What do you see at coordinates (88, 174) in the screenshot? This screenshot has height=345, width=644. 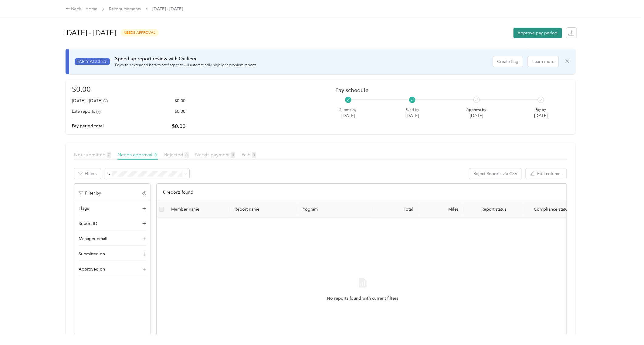 I see `button: Filters` at bounding box center [88, 174].